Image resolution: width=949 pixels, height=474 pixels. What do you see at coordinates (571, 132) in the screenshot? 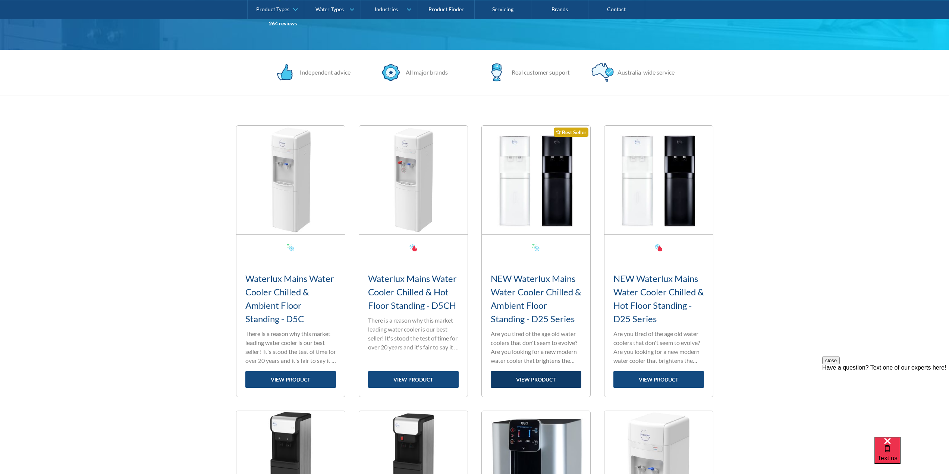
I see `div: Best Seller` at bounding box center [571, 132].